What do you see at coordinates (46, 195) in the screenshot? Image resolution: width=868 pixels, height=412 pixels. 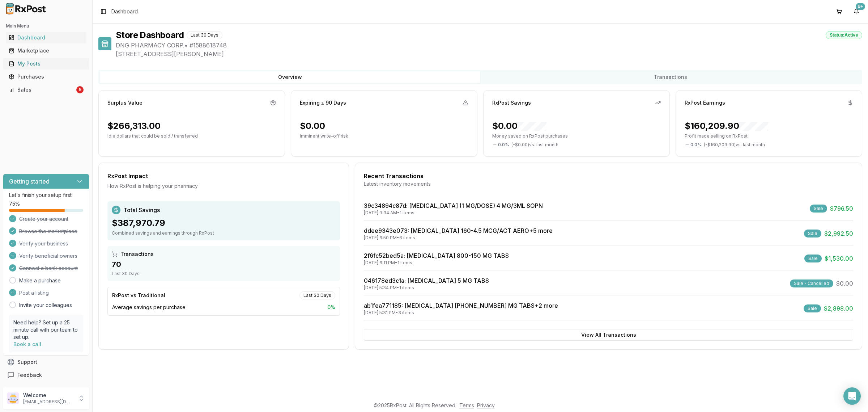 I see `p: Let's finish your setup first!` at bounding box center [46, 195].